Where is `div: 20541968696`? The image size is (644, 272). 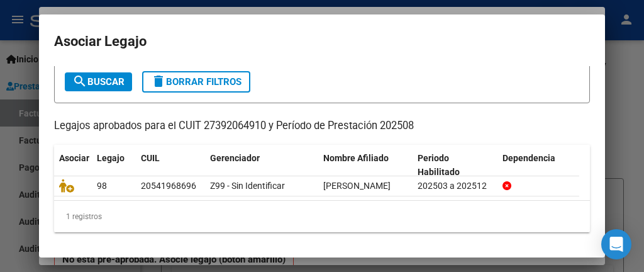 div: 20541968696 is located at coordinates (169, 186).